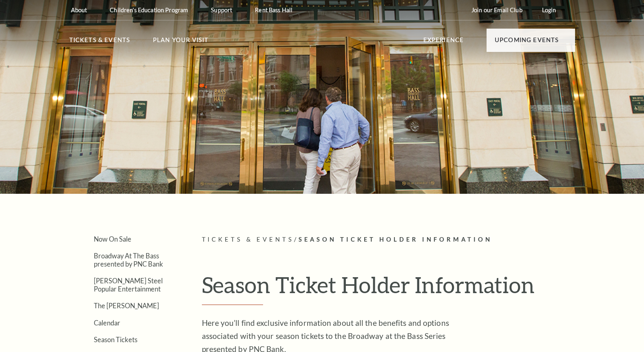  I want to click on p: Experience, so click(444, 42).